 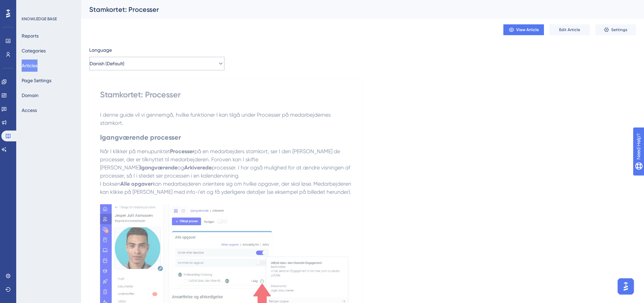 What do you see at coordinates (30, 96) in the screenshot?
I see `button: Domain` at bounding box center [30, 96].